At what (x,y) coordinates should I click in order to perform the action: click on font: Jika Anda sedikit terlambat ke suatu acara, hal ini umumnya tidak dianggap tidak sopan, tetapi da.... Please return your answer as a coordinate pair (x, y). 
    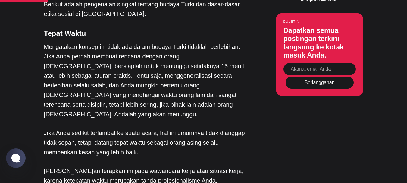
    Looking at the image, I should click on (144, 142).